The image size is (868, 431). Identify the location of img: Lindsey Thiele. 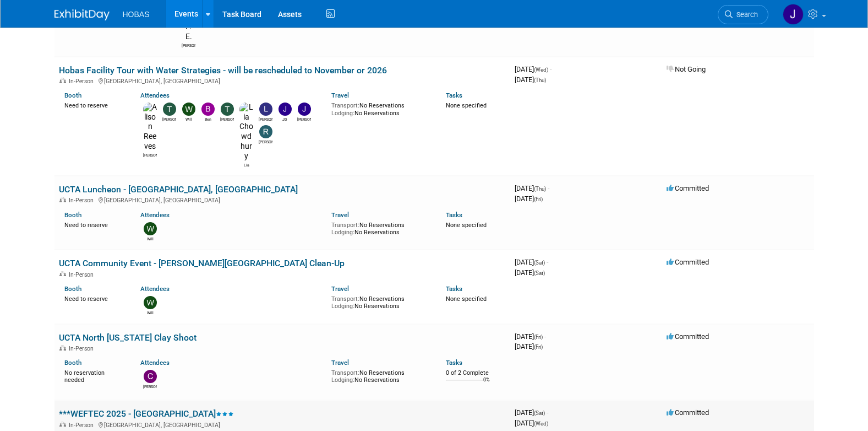
(266, 109).